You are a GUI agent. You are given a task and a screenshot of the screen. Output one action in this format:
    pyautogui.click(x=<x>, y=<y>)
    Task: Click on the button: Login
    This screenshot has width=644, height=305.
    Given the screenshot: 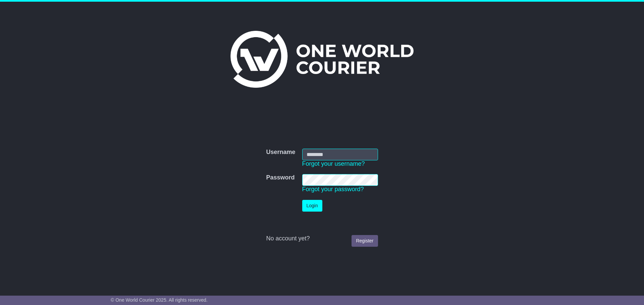 What is the action you would take?
    pyautogui.click(x=312, y=206)
    